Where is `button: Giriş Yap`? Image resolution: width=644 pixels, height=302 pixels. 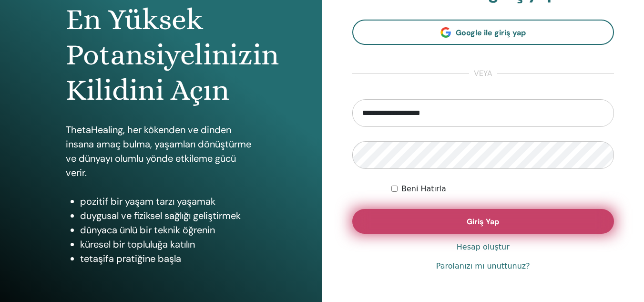
button: Giriş Yap is located at coordinates (483, 221).